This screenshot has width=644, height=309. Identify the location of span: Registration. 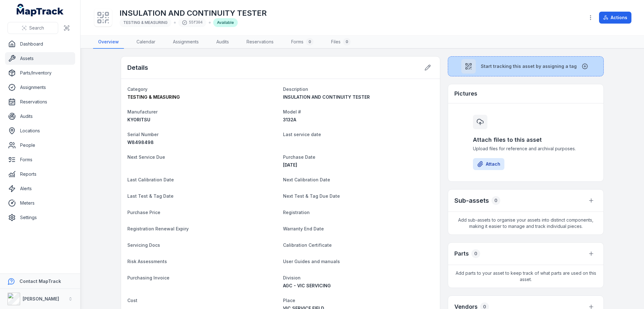
(296, 212).